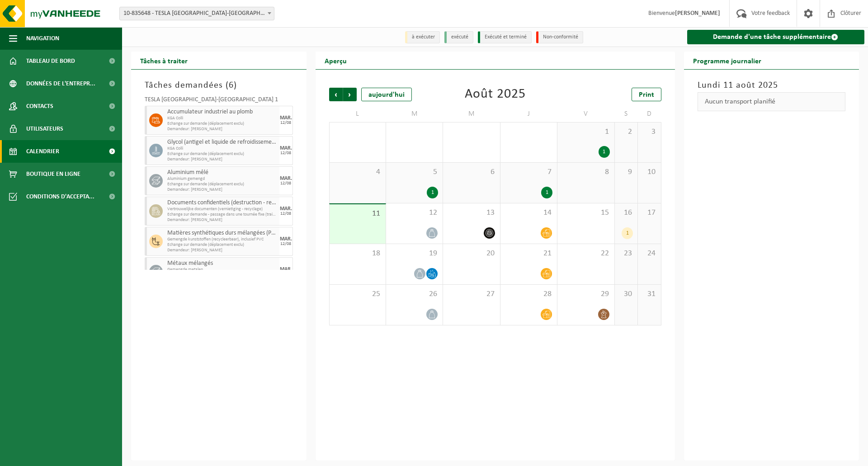  Describe the element at coordinates (586, 114) in the screenshot. I see `td: V` at that location.